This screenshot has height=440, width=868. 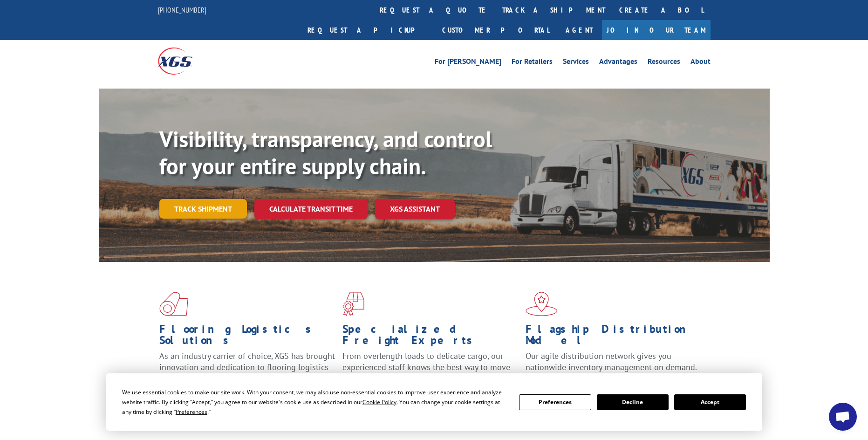 I want to click on a: For Retailers, so click(x=532, y=63).